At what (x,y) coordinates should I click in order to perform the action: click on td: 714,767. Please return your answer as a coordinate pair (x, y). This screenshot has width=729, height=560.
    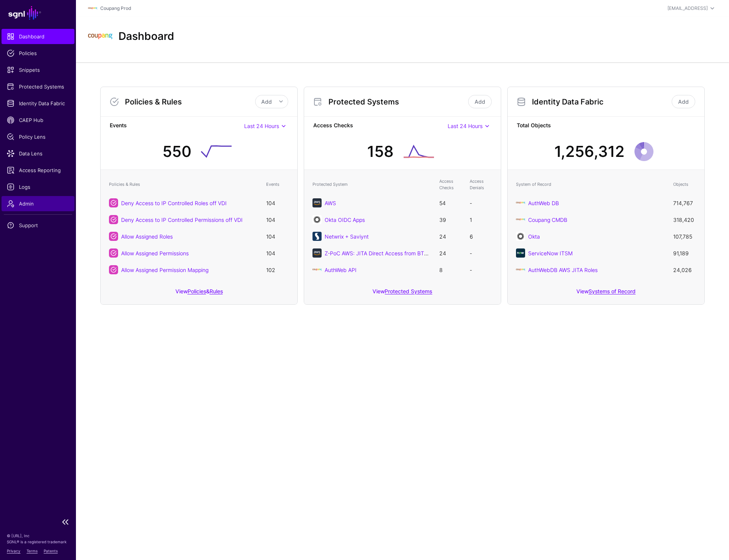
    Looking at the image, I should click on (685, 203).